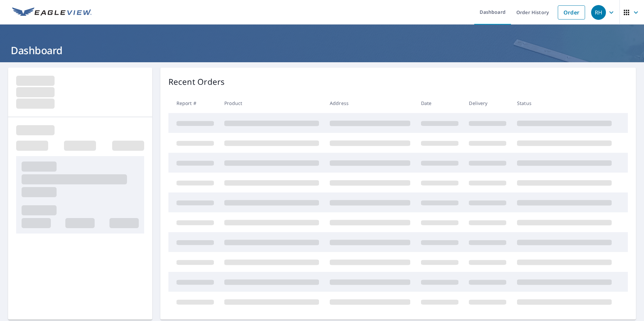 This screenshot has height=321, width=644. What do you see at coordinates (197, 82) in the screenshot?
I see `p: Recent Orders` at bounding box center [197, 82].